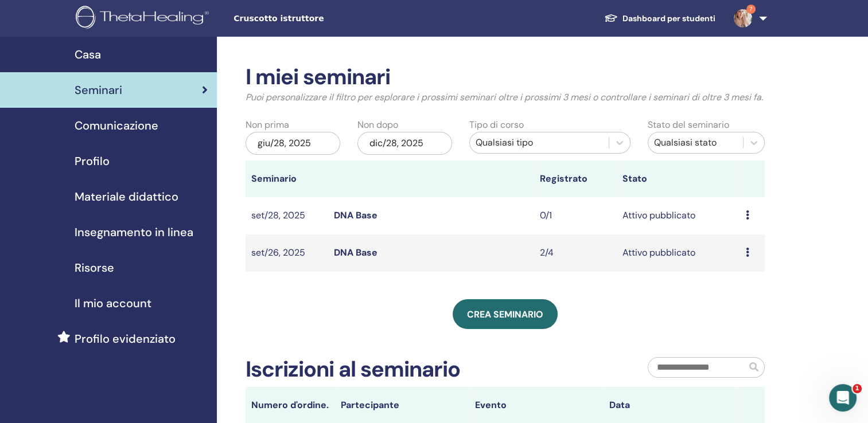 The image size is (868, 423). Describe the element at coordinates (505, 97) in the screenshot. I see `p: Puoi personalizzare il filtro per esplorare i prossimi seminari oltre i prossimi 3 mesi o control...` at that location.